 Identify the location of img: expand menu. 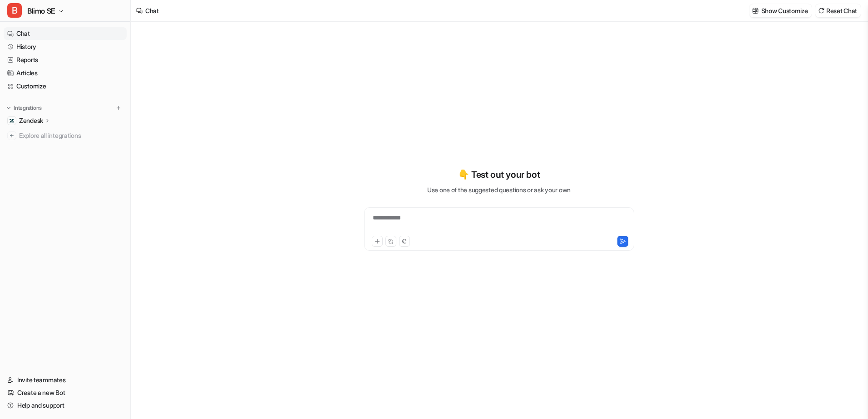
(9, 108).